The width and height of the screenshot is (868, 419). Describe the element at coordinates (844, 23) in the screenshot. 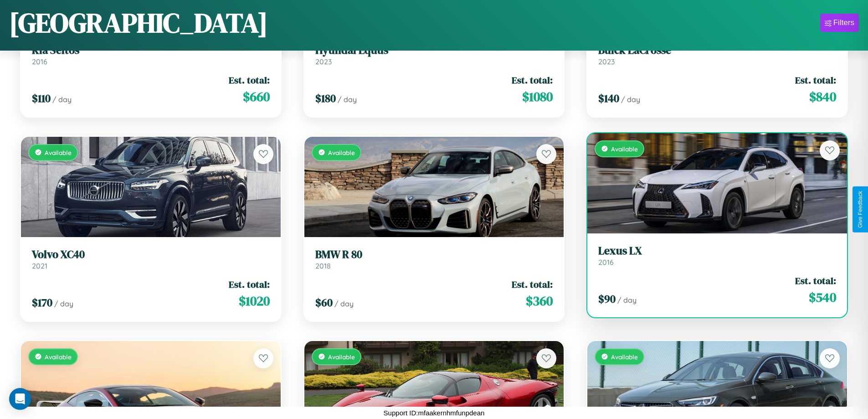

I see `div: Filters` at that location.